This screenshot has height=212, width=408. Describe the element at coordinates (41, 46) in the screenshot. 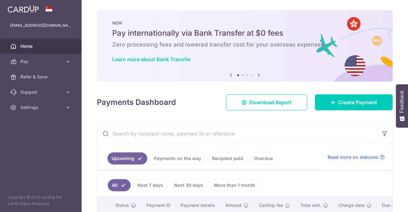

I see `span: Home` at that location.